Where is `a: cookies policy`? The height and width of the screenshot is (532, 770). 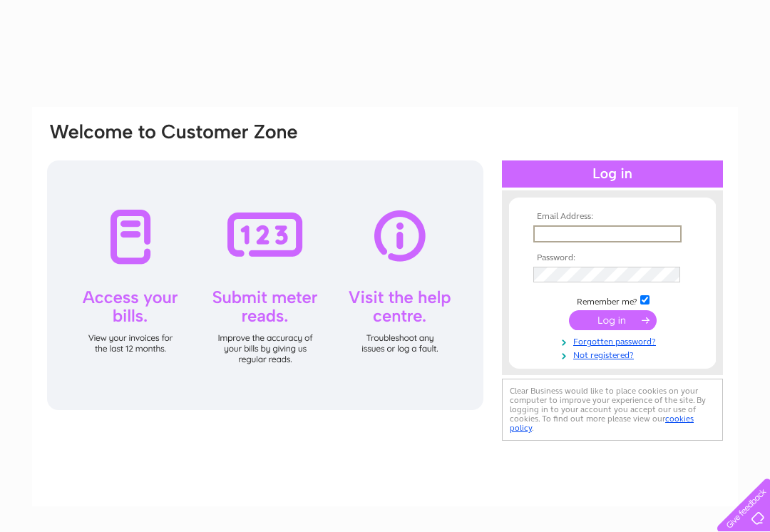
a: cookies policy is located at coordinates (602, 423).